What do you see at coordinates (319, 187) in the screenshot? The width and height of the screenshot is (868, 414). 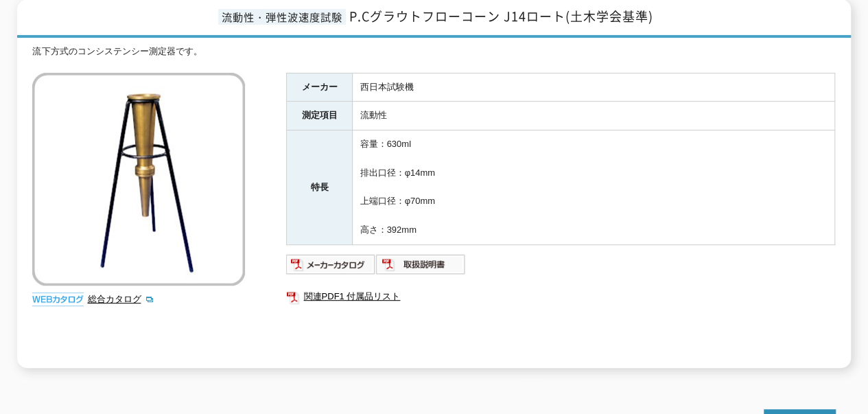 I see `th: 特長` at bounding box center [319, 187].